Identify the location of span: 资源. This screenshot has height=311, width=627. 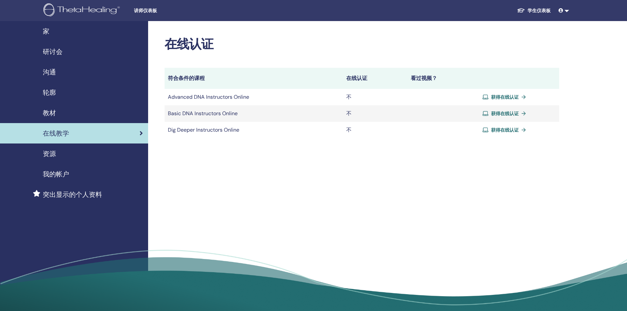
(49, 154).